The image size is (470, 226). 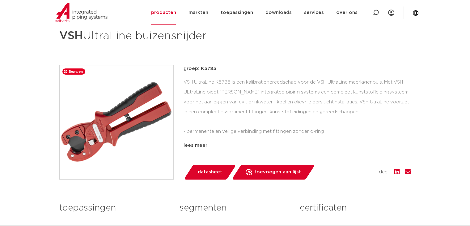 I want to click on a: datasheet, so click(x=210, y=172).